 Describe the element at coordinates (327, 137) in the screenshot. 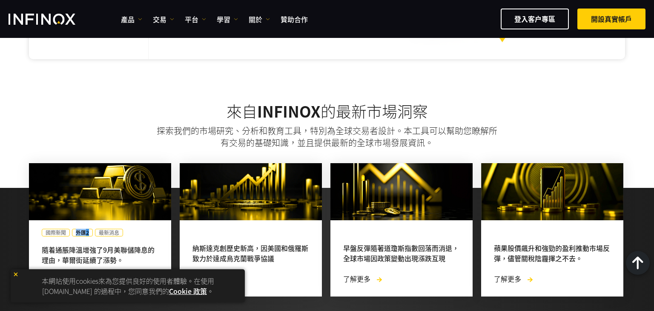

I see `p: 探索我們的市場研究、分析和教育工具，特別為全球交易者設計。本工具可以幫助您瞭解所有交易的基礎知識，並且提供最新的全球市場發展資訊。` at that location.